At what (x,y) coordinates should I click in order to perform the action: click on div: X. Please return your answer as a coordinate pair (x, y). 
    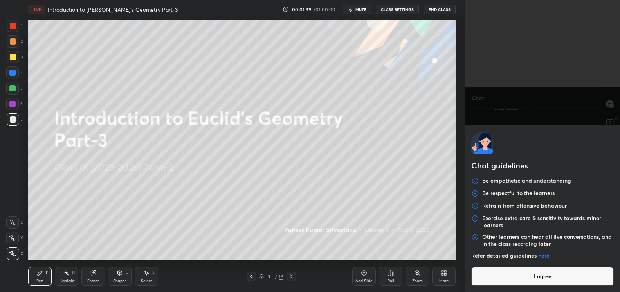
    Looking at the image, I should click on (14, 238).